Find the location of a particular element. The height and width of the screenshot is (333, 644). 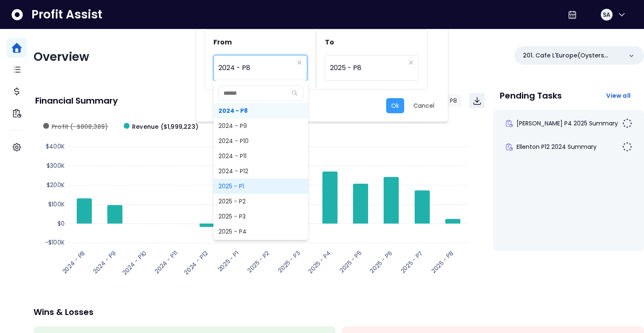

svg: search is located at coordinates (295, 93).